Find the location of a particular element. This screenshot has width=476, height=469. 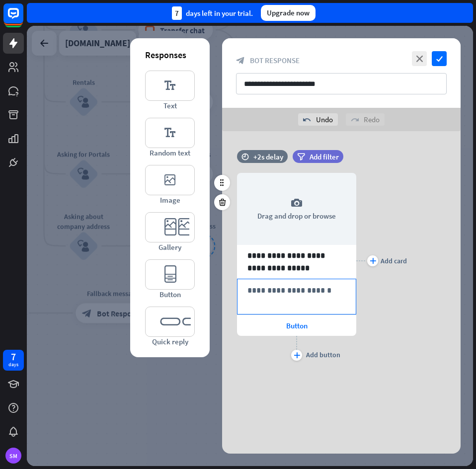

div: Undo is located at coordinates (318, 119).